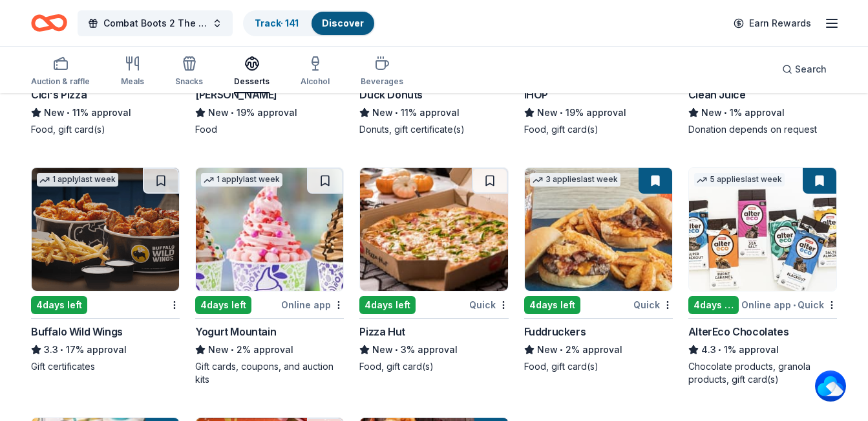  What do you see at coordinates (49, 23) in the screenshot?
I see `a: Home` at bounding box center [49, 23].